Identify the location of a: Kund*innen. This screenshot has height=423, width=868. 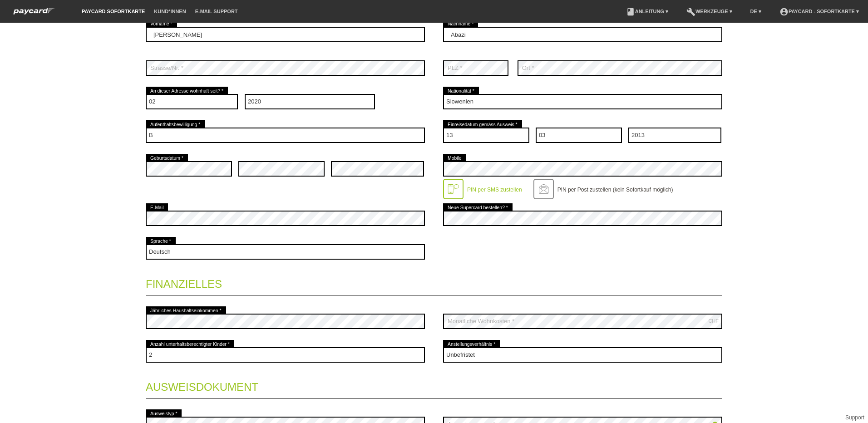
(170, 11).